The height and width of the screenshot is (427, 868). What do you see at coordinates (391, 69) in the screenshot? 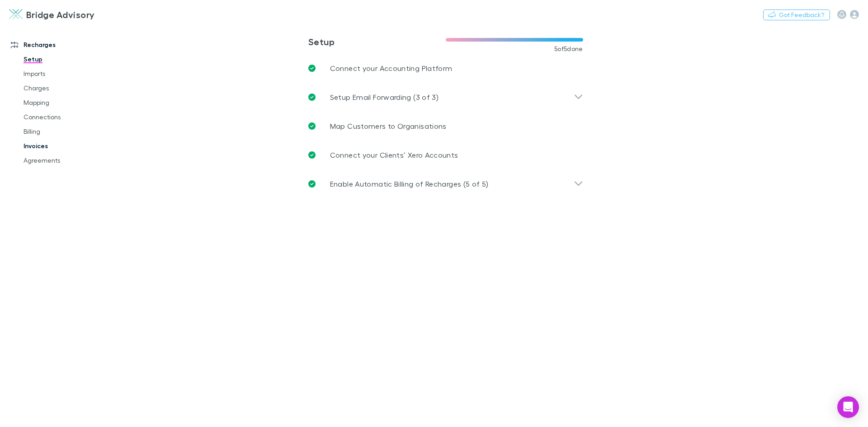
I see `p: Connect your Accounting Platform` at bounding box center [391, 69].